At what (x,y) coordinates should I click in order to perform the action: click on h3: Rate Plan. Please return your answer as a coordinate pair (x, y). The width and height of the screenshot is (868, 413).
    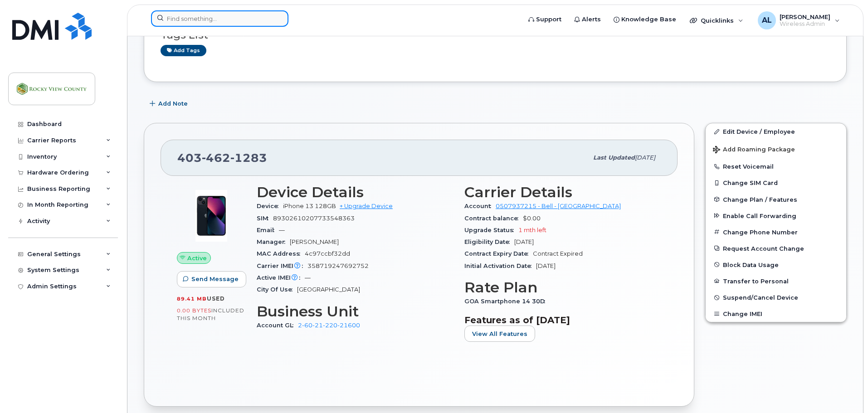
    Looking at the image, I should click on (563, 287).